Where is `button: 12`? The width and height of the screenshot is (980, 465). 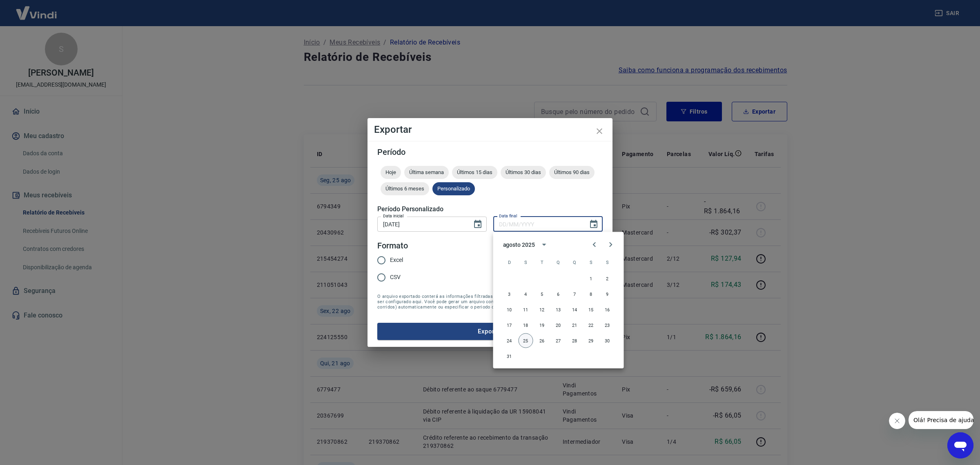 button: 12 is located at coordinates (543, 310).